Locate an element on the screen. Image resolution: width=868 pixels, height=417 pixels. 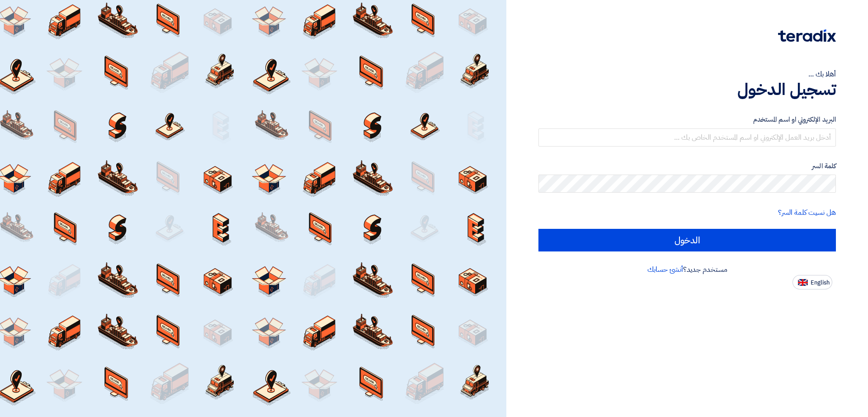
span: English is located at coordinates (820, 283).